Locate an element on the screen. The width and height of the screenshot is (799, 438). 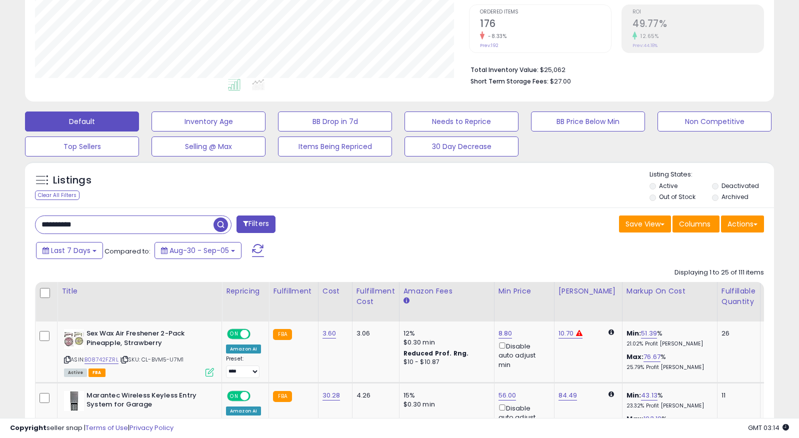
div: Preset: is located at coordinates (244, 367).